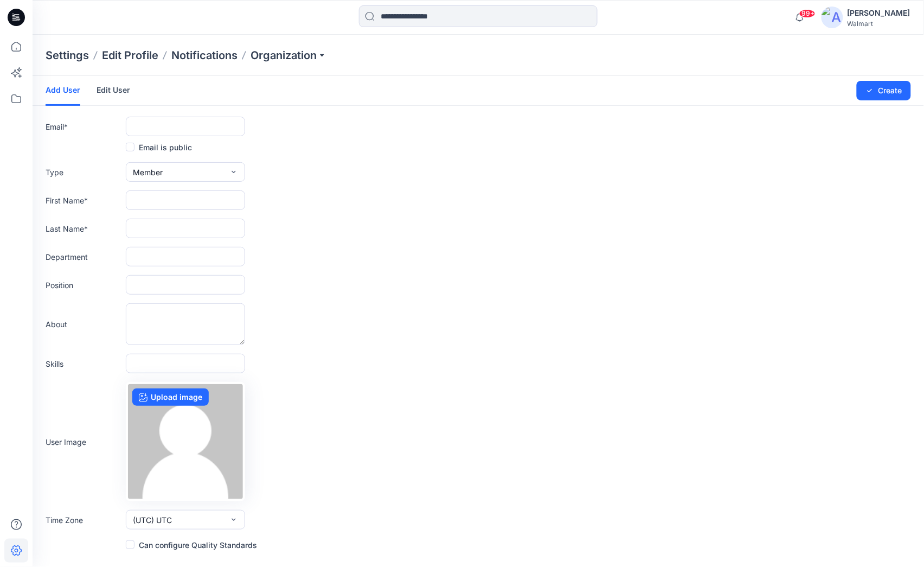 Image resolution: width=924 pixels, height=567 pixels. I want to click on label: Last Name, so click(84, 228).